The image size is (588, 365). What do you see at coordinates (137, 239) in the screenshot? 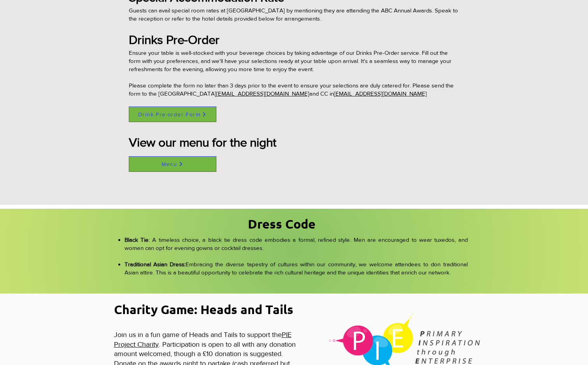
I see `span: Black Tie` at bounding box center [137, 239].